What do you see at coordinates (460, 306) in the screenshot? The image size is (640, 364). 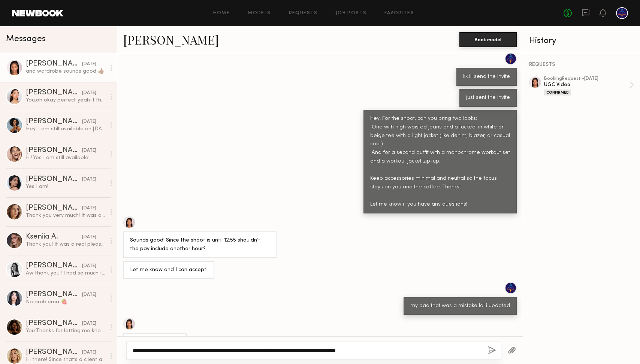 I see `div: my bad that was a mistake lol i updated` at bounding box center [460, 306].